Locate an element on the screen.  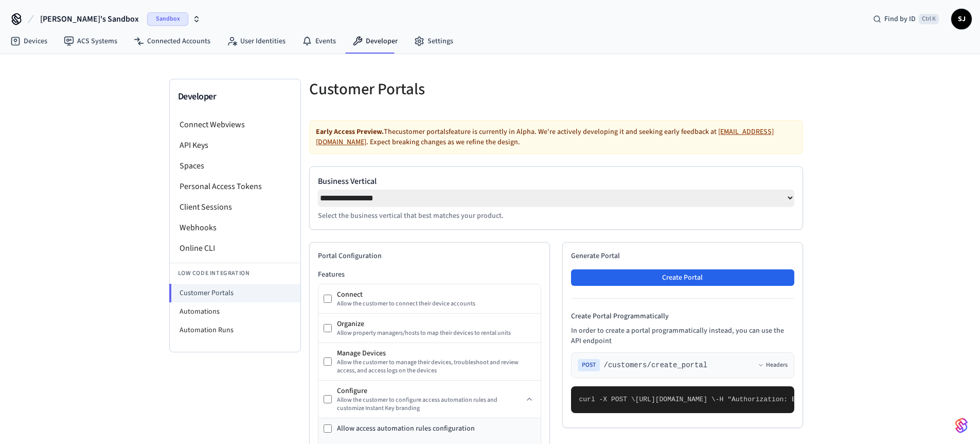
li: Client Sessions is located at coordinates (235, 207).